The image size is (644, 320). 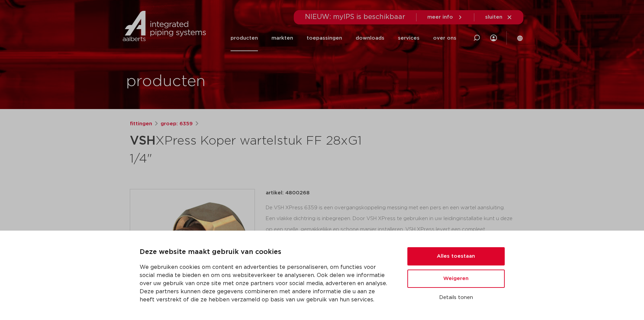 I want to click on a: downloads, so click(x=370, y=38).